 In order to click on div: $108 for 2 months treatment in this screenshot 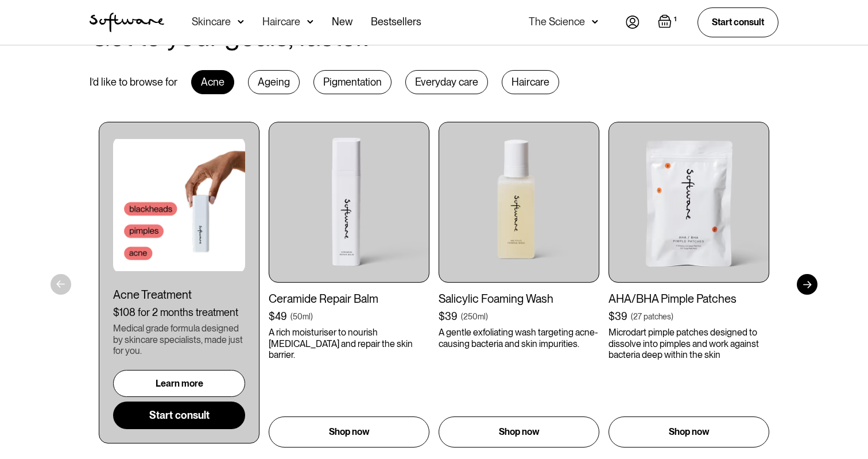, I will do `click(179, 313)`.